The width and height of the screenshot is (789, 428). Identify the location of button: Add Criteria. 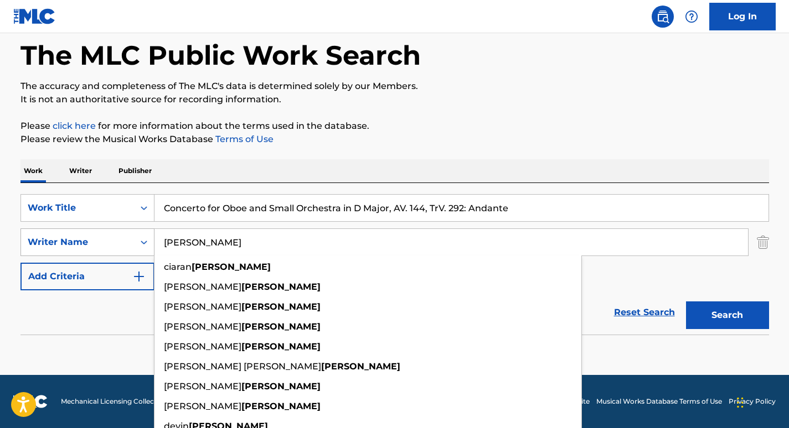
(87, 277).